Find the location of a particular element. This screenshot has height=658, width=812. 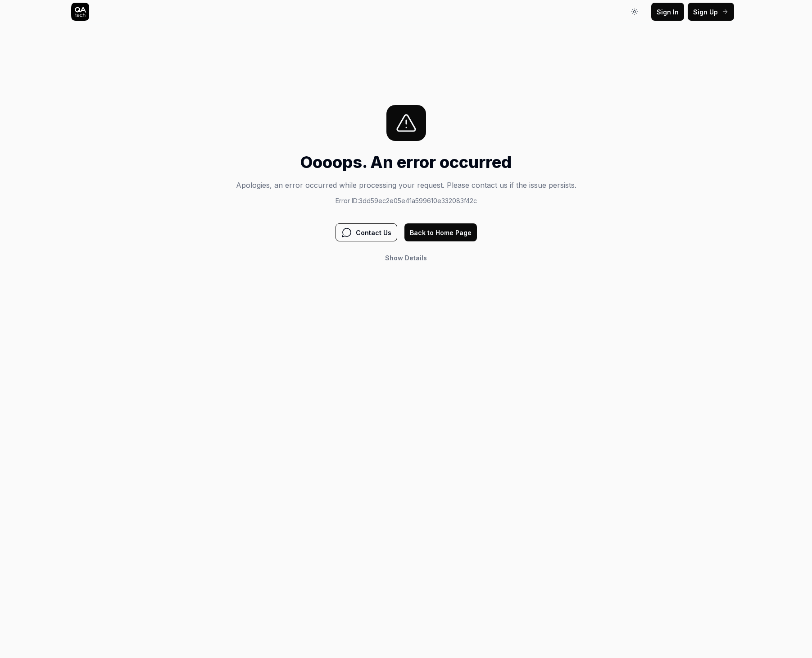

a: Back to Home Page is located at coordinates (440, 232).